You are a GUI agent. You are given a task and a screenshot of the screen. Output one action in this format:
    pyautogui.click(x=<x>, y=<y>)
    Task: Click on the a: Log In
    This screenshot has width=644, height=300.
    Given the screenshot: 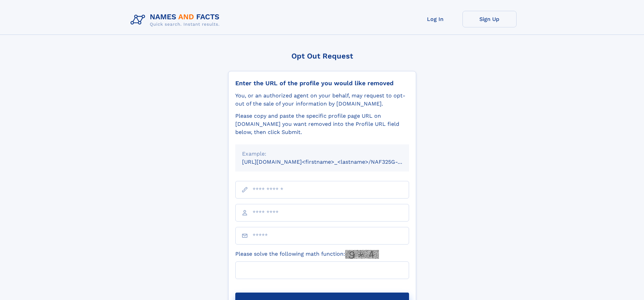 What is the action you would take?
    pyautogui.click(x=436, y=19)
    